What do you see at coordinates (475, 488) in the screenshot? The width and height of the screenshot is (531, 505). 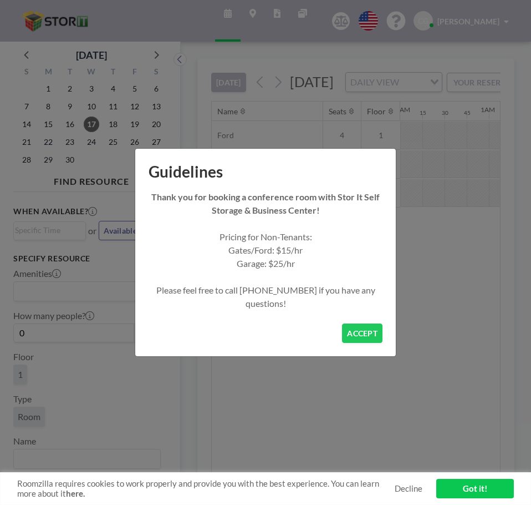 I see `a: Got it!` at bounding box center [475, 488].